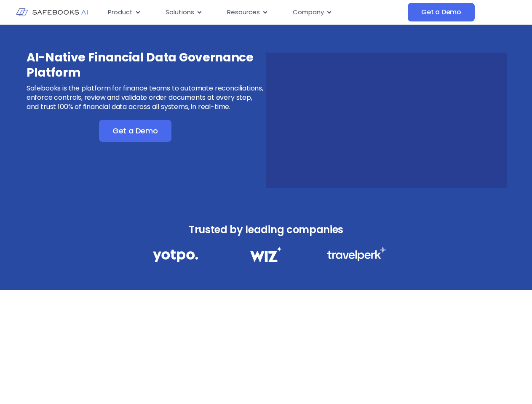 The width and height of the screenshot is (532, 404). Describe the element at coordinates (266, 230) in the screenshot. I see `h3: Trusted by leading companies` at that location.